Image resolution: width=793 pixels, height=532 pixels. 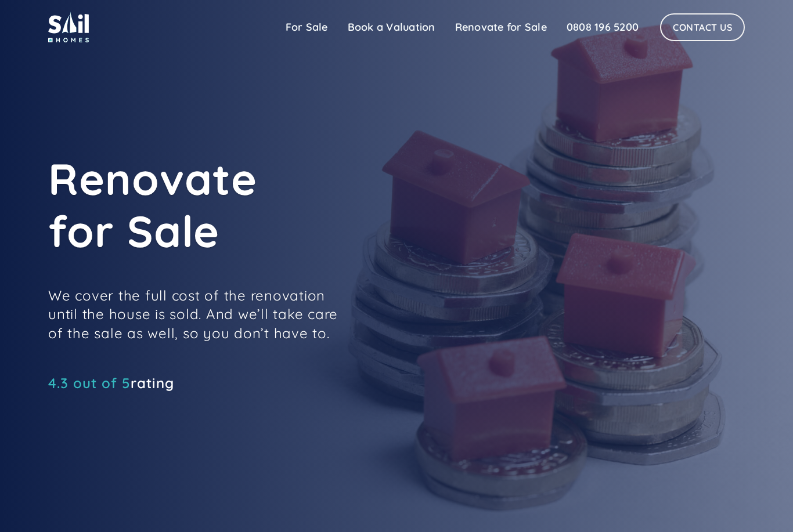 I want to click on a: 4.3 out of 5rating, so click(x=111, y=383).